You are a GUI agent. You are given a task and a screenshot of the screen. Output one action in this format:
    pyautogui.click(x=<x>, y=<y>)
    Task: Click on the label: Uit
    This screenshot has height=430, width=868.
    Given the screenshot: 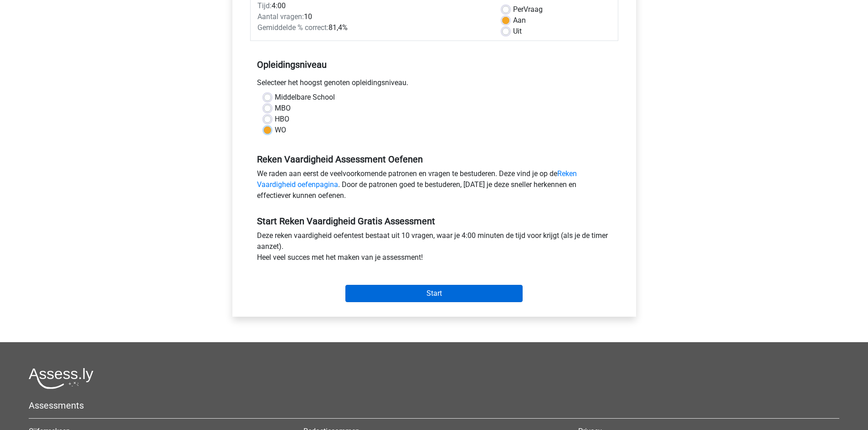 What is the action you would take?
    pyautogui.click(x=517, y=32)
    